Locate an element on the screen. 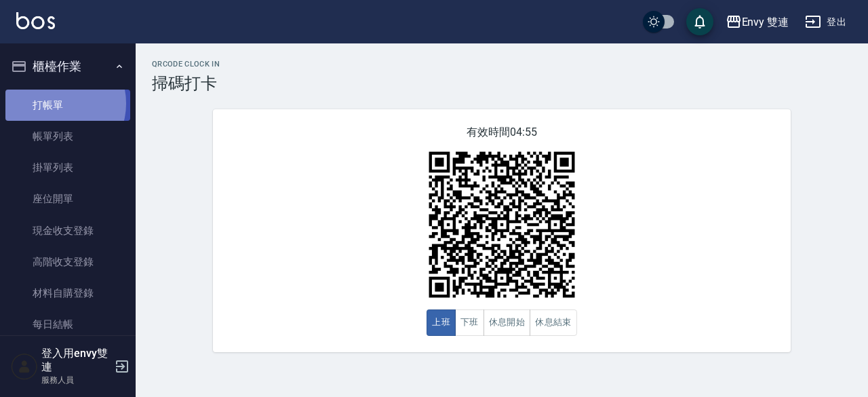  h5: 登入用envy雙連 is located at coordinates (76, 361).